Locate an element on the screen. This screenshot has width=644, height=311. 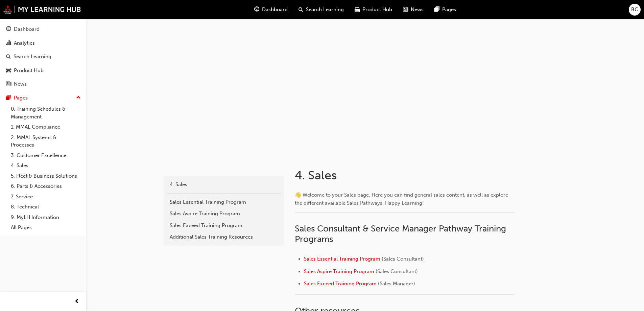
a: pages-iconPages is located at coordinates (445, 9).